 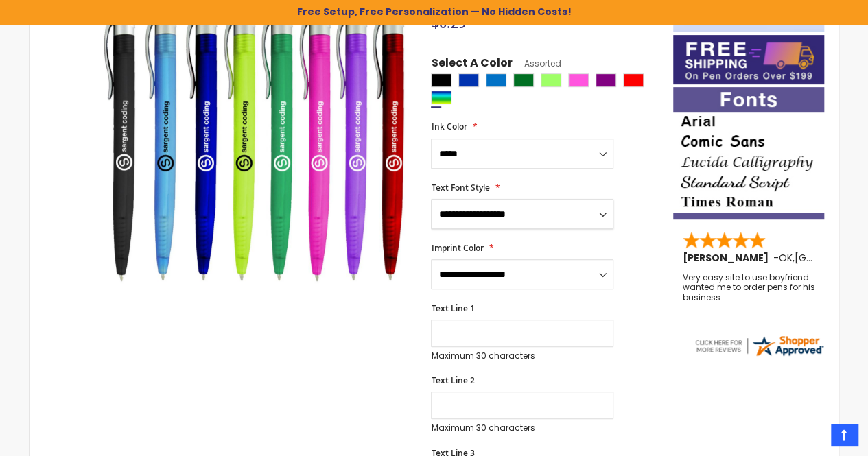 I want to click on a: 4pens.com certificate URL, so click(x=759, y=354).